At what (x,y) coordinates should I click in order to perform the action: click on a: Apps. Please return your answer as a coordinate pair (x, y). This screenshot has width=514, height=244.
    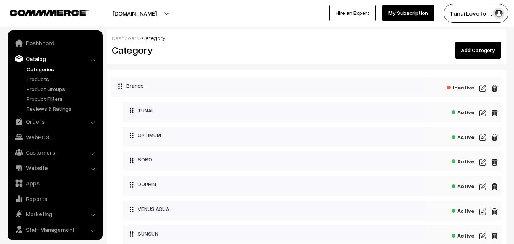
    Looking at the image, I should click on (55, 183).